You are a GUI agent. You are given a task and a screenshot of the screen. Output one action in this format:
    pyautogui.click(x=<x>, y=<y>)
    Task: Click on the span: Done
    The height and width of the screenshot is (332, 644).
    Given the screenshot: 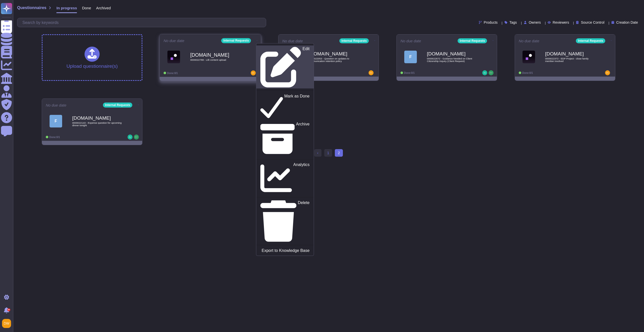 What is the action you would take?
    pyautogui.click(x=87, y=8)
    